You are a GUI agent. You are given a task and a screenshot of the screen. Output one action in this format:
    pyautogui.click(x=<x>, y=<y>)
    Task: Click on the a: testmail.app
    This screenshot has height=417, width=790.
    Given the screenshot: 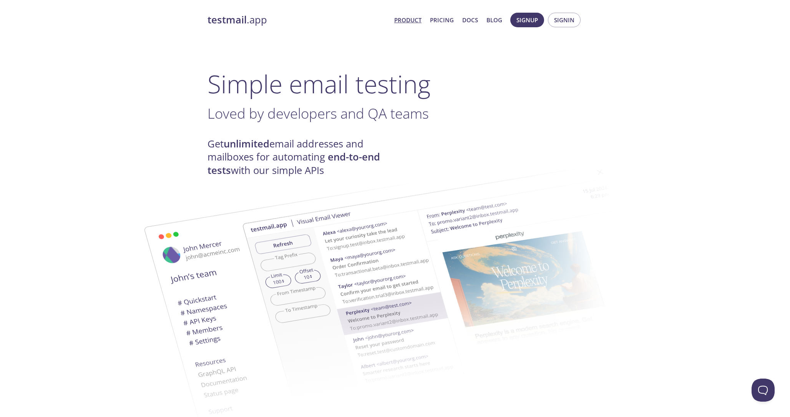 What is the action you would take?
    pyautogui.click(x=298, y=20)
    